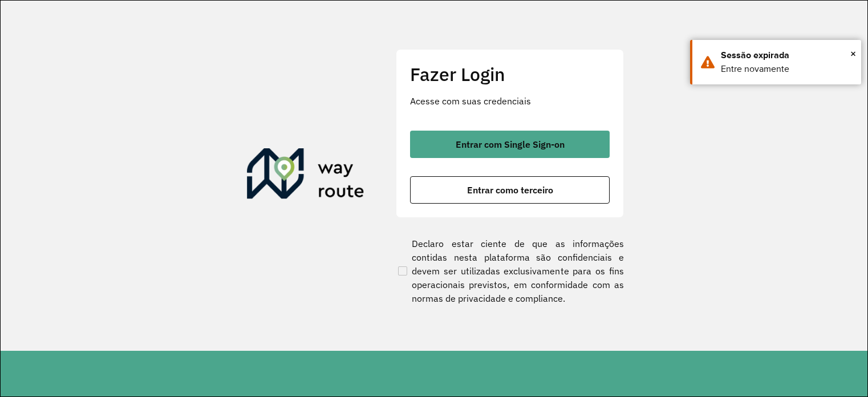 Image resolution: width=868 pixels, height=397 pixels. I want to click on label: Declaro estar ciente de que as informações contidas nesta plataforma são confidenciais e devem se..., so click(510, 271).